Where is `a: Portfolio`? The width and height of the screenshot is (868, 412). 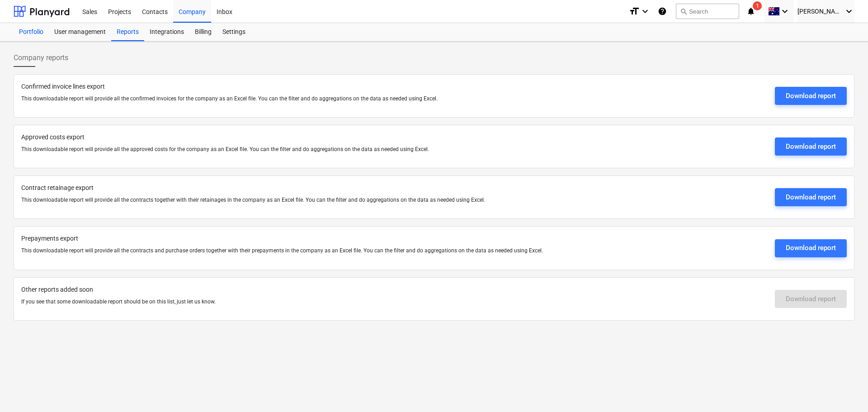 a: Portfolio is located at coordinates (32, 32).